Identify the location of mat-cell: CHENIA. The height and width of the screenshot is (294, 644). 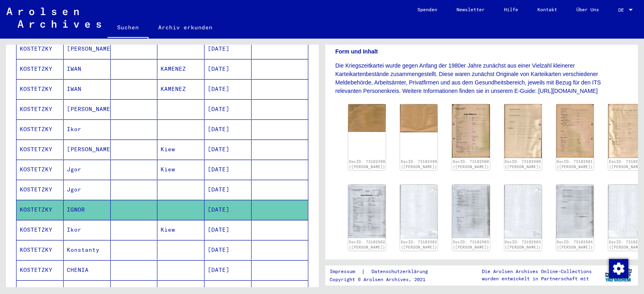
(87, 270).